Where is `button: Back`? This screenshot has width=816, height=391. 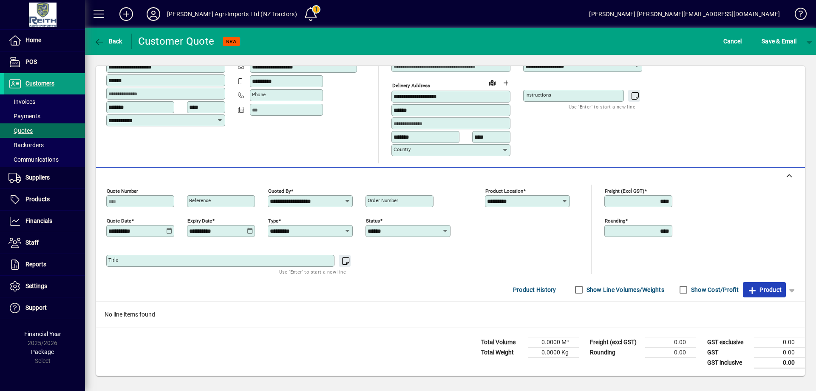 button: Back is located at coordinates (108, 41).